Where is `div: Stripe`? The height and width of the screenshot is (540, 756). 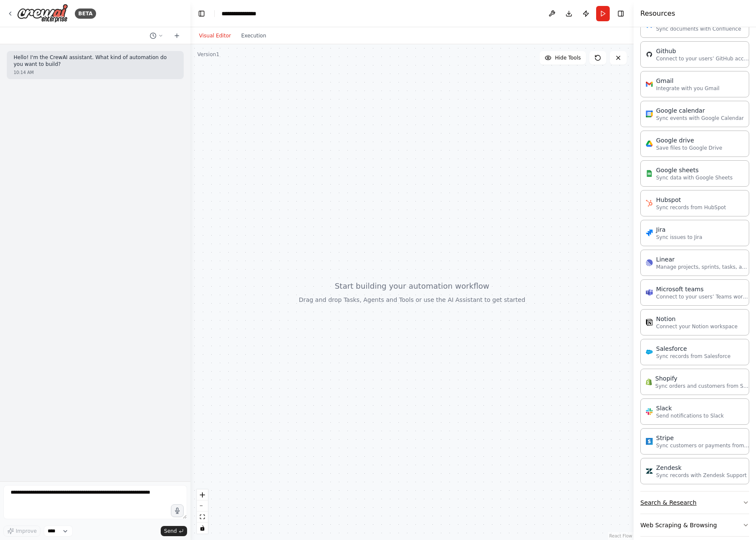
div: Stripe is located at coordinates (702, 438).